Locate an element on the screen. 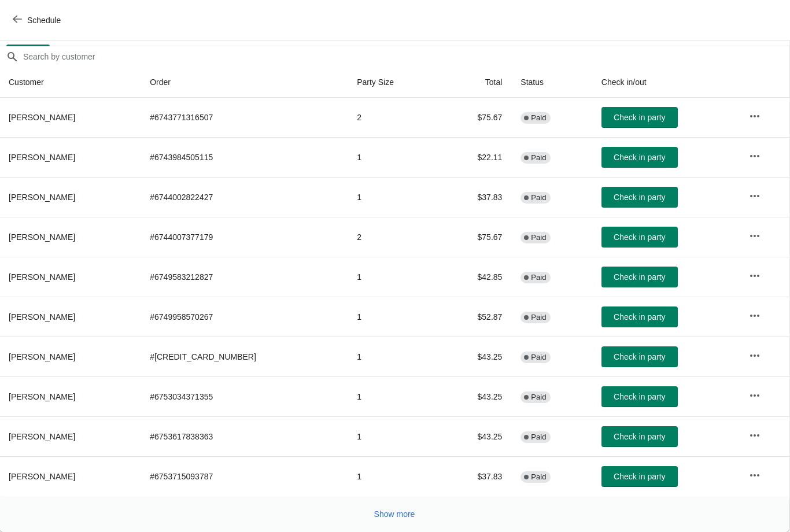 This screenshot has height=532, width=790. button: Show more is located at coordinates (394, 514).